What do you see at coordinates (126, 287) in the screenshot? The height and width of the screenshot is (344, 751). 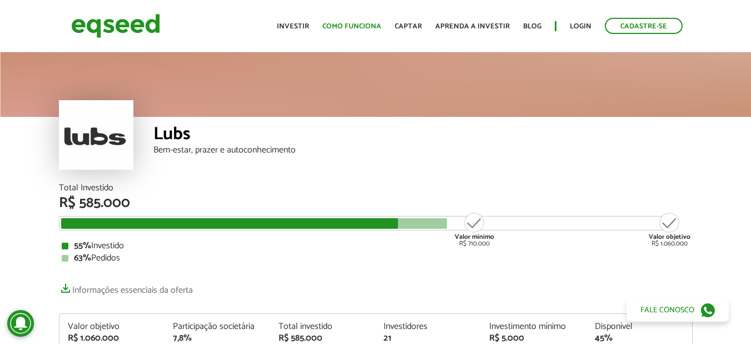 I see `a: Informações essenciais da oferta` at bounding box center [126, 287].